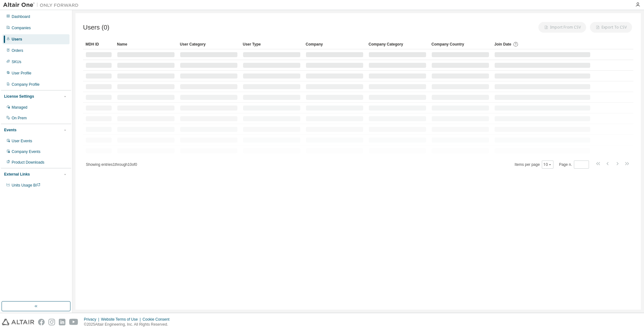 This screenshot has width=644, height=331. What do you see at coordinates (28, 162) in the screenshot?
I see `div: Product Downloads` at bounding box center [28, 162].